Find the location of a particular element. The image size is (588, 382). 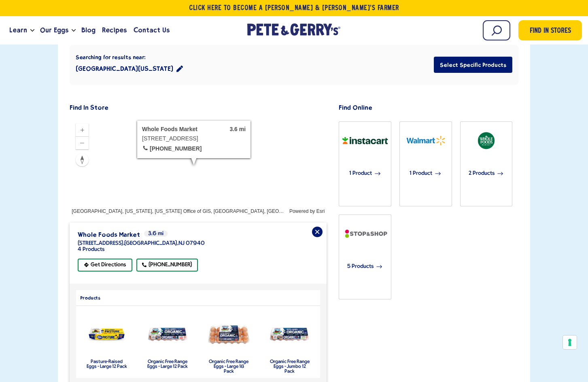

a: Learn is located at coordinates (18, 30).